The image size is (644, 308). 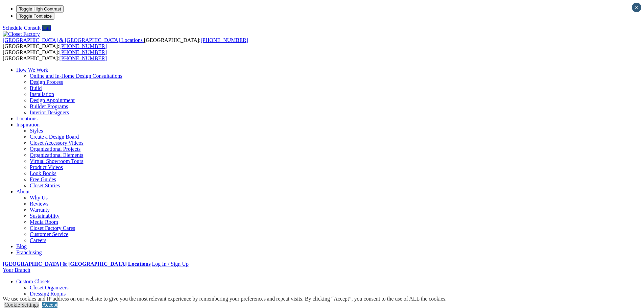 What do you see at coordinates (170, 264) in the screenshot?
I see `a: Log In / Sign Up` at bounding box center [170, 264].